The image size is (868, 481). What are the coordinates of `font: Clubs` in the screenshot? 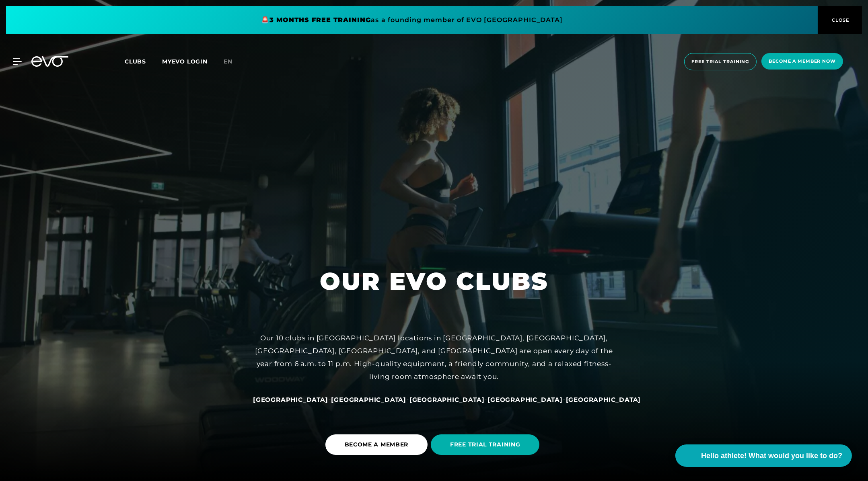 It's located at (135, 61).